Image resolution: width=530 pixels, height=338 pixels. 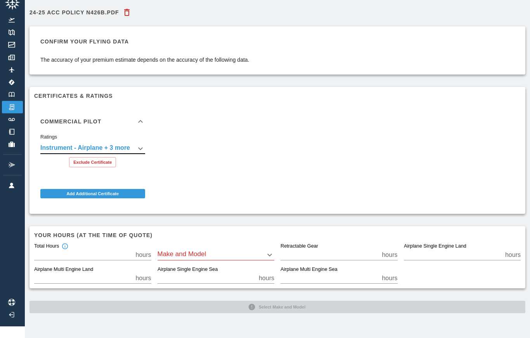 What do you see at coordinates (51, 247) in the screenshot?
I see `div: Total Hours` at bounding box center [51, 247].